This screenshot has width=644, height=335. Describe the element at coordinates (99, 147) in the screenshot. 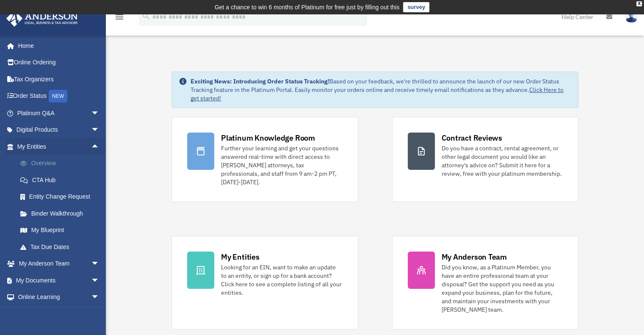

I see `span: arrow_drop_up` at that location.